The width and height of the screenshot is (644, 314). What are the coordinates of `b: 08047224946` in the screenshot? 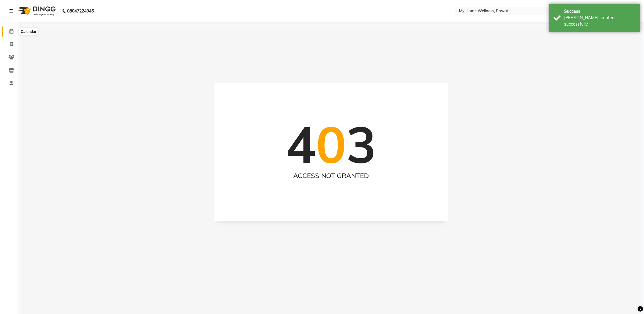 It's located at (81, 11).